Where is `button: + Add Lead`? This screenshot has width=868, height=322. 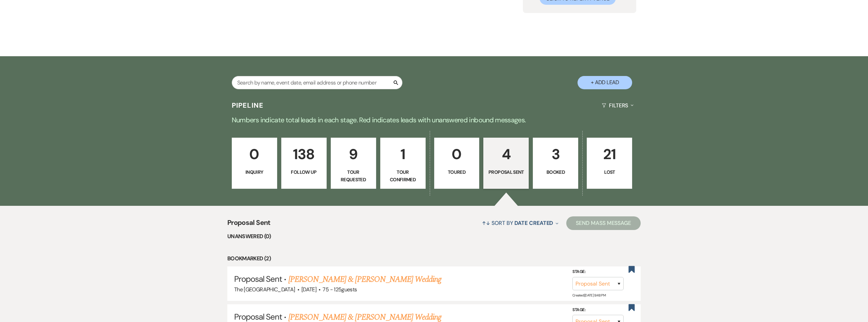
button: + Add Lead is located at coordinates (605, 82).